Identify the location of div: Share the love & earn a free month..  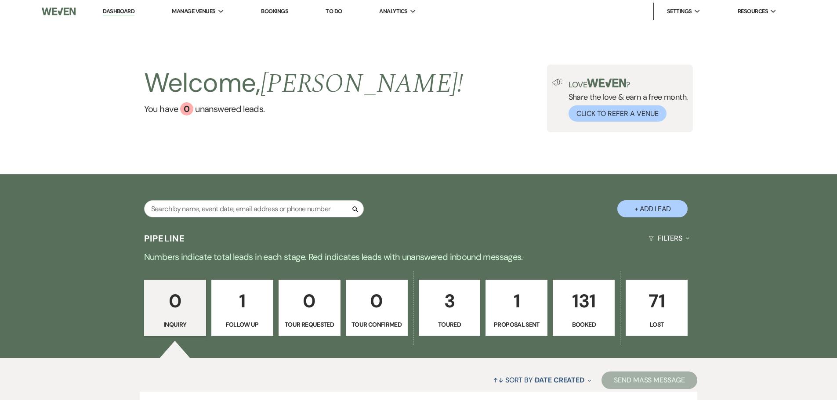
(626, 100).